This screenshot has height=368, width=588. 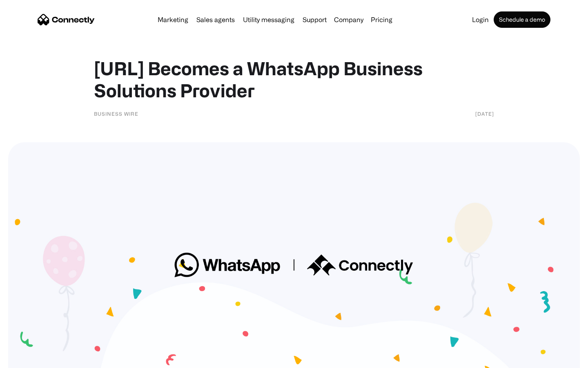 I want to click on a: Utility messaging, so click(x=269, y=20).